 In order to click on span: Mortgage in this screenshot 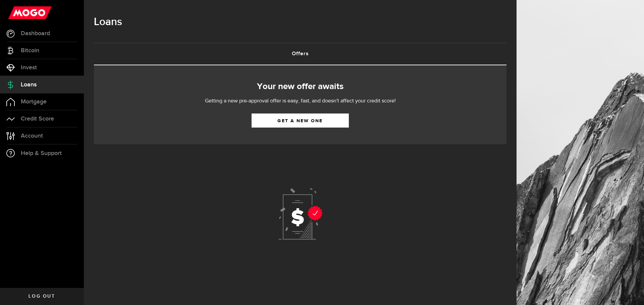, I will do `click(34, 102)`.